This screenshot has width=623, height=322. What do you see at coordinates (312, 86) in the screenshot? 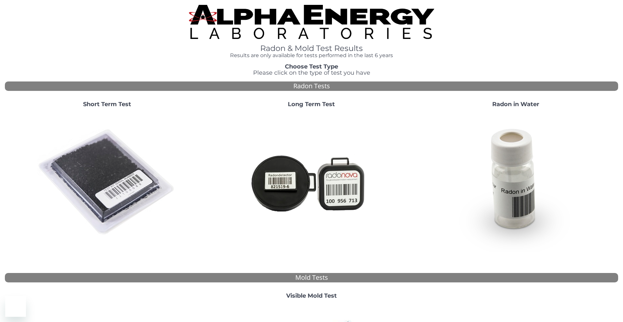
I see `div: Radon Tests` at bounding box center [312, 86].